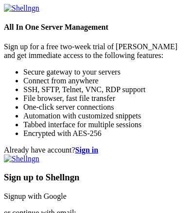 Image resolution: width=191 pixels, height=213 pixels. What do you see at coordinates (105, 72) in the screenshot?
I see `li: Secure gateway to your servers` at bounding box center [105, 72].